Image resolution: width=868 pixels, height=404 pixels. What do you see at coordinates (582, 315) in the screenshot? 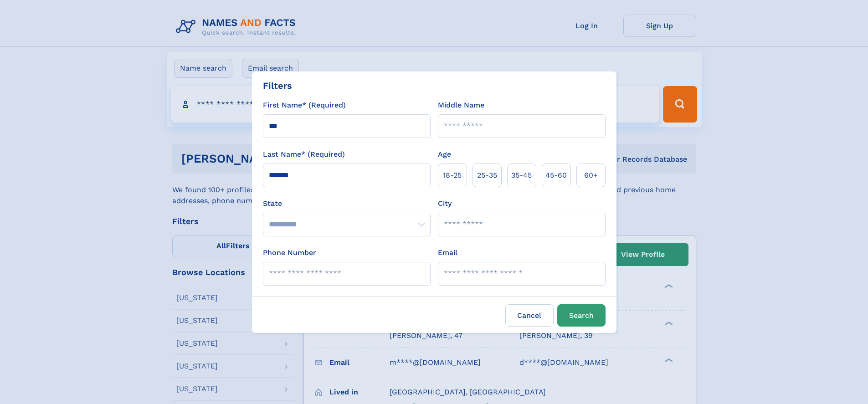
I see `button: Search` at bounding box center [582, 315].